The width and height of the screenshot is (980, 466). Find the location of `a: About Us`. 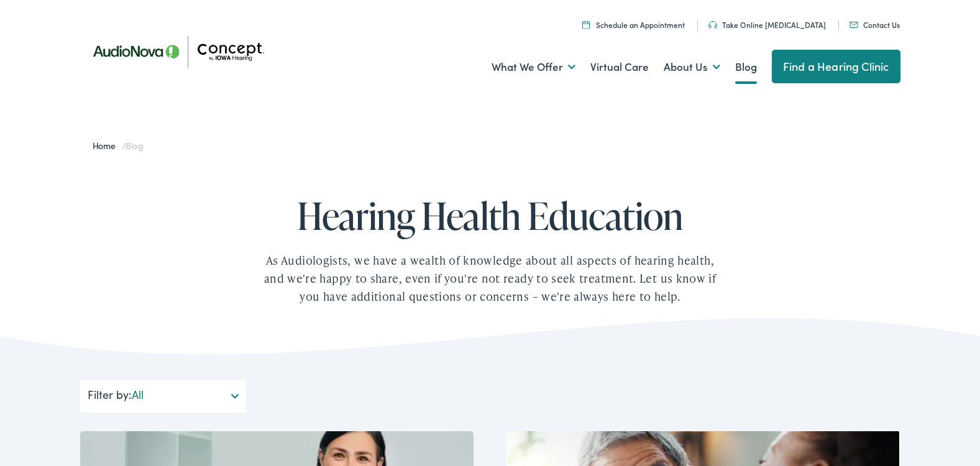

a: About Us is located at coordinates (691, 67).